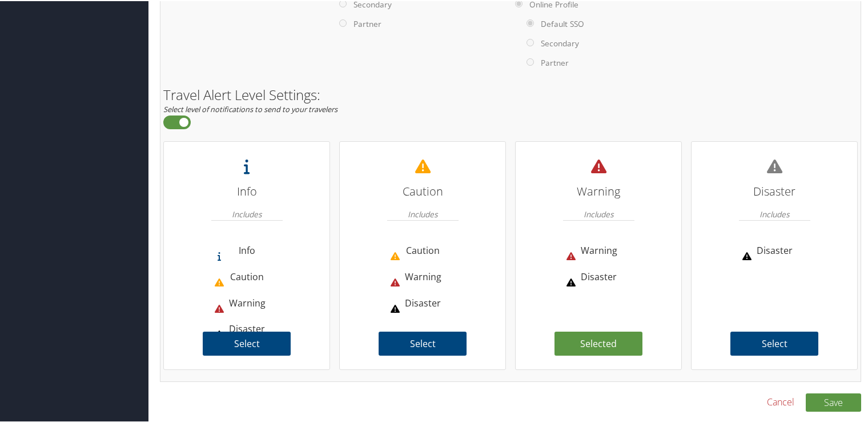  Describe the element at coordinates (599, 190) in the screenshot. I see `h3: Warning` at that location.